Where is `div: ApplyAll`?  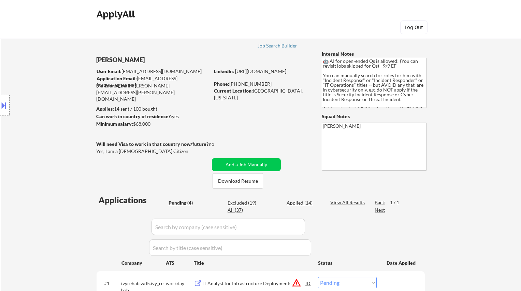
div: ApplyAll is located at coordinates (117, 14).